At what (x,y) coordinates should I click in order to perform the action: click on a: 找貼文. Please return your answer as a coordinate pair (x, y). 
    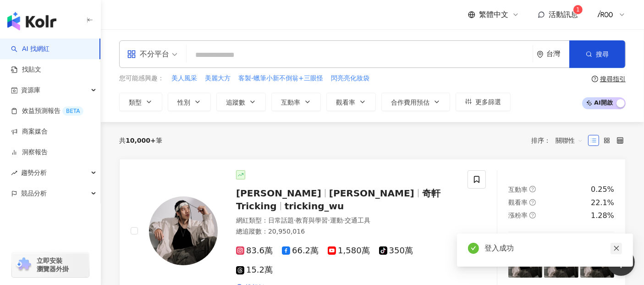
    Looking at the image, I should click on (26, 70).